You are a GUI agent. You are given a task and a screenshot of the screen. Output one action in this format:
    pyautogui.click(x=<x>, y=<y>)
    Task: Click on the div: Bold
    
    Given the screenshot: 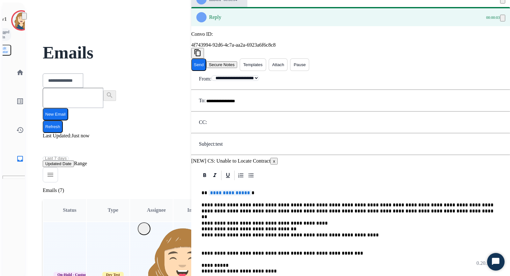 What is the action you would take?
    pyautogui.click(x=205, y=175)
    